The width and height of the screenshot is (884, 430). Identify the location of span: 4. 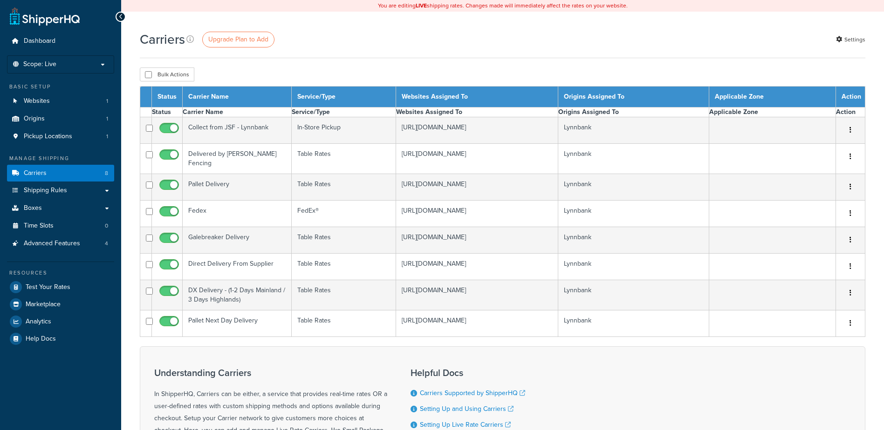
(106, 244).